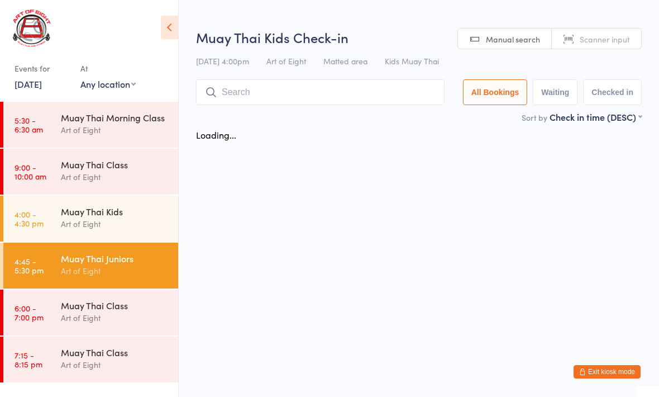 Image resolution: width=659 pixels, height=397 pixels. What do you see at coordinates (115, 211) in the screenshot?
I see `div: Muay Thai Kids` at bounding box center [115, 211].